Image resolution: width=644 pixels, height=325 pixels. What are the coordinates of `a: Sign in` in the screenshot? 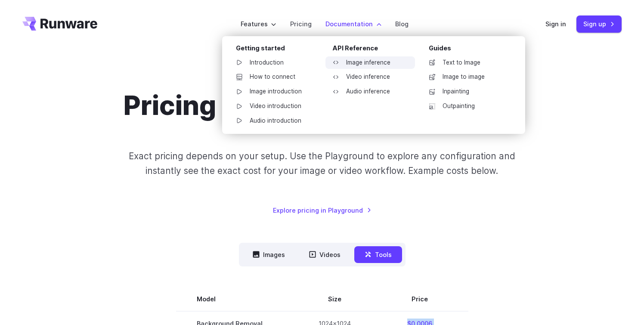 It's located at (556, 24).